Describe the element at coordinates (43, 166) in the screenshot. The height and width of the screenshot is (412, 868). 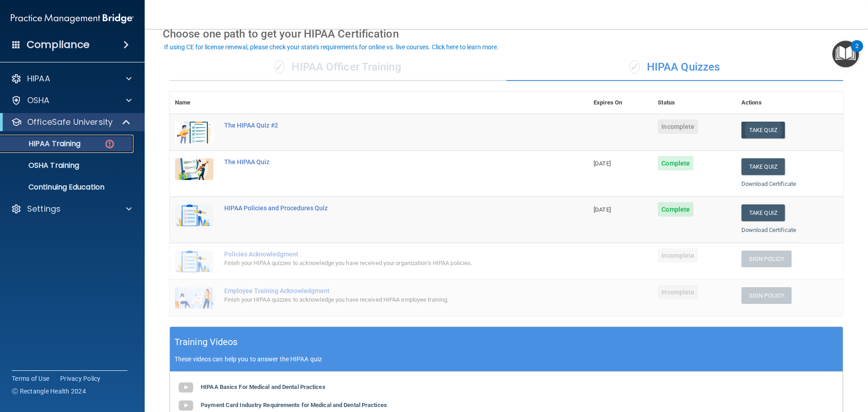
I see `p: OSHA Training` at that location.